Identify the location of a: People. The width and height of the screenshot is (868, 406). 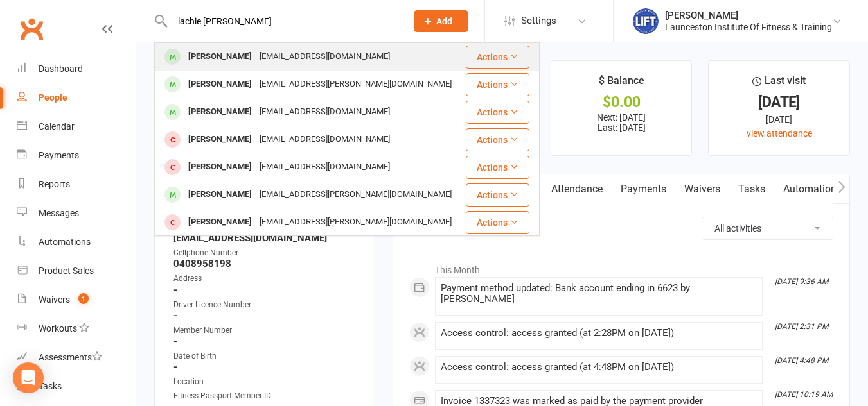
(76, 97).